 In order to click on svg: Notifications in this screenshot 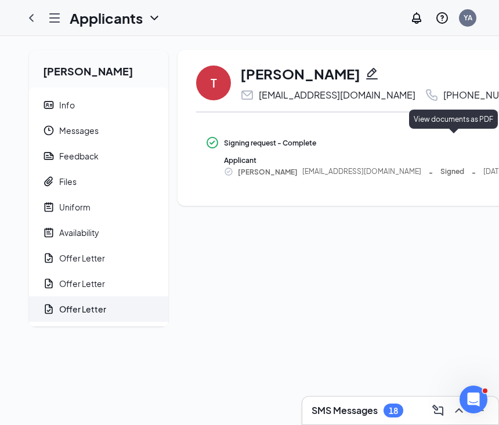, I will do `click(416, 18)`.